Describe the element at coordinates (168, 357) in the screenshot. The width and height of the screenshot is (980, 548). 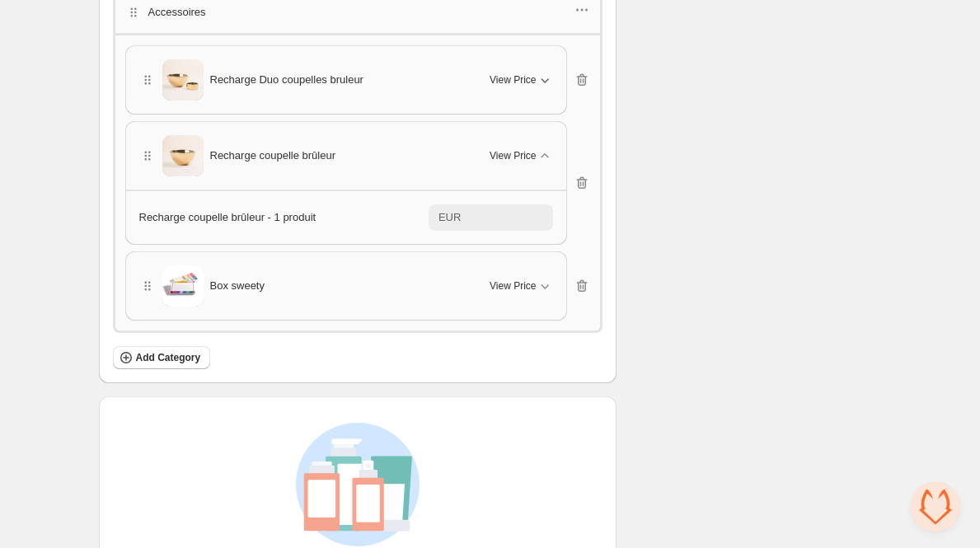
I see `span: Add Category` at that location.